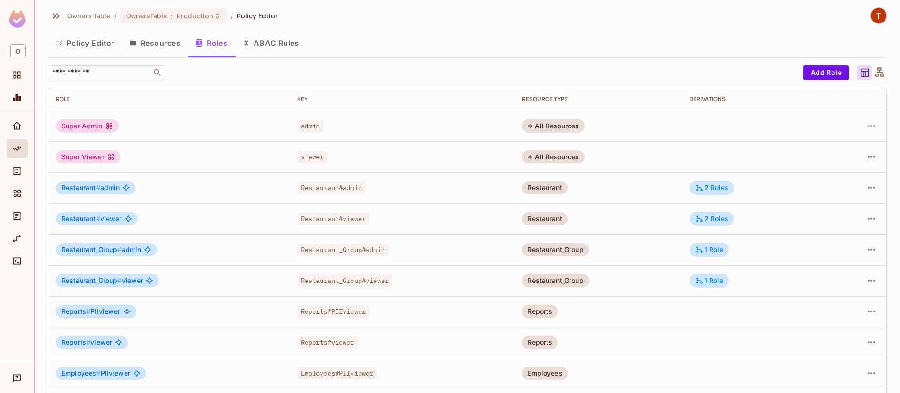  Describe the element at coordinates (17, 97) in the screenshot. I see `div: Monitoring` at that location.